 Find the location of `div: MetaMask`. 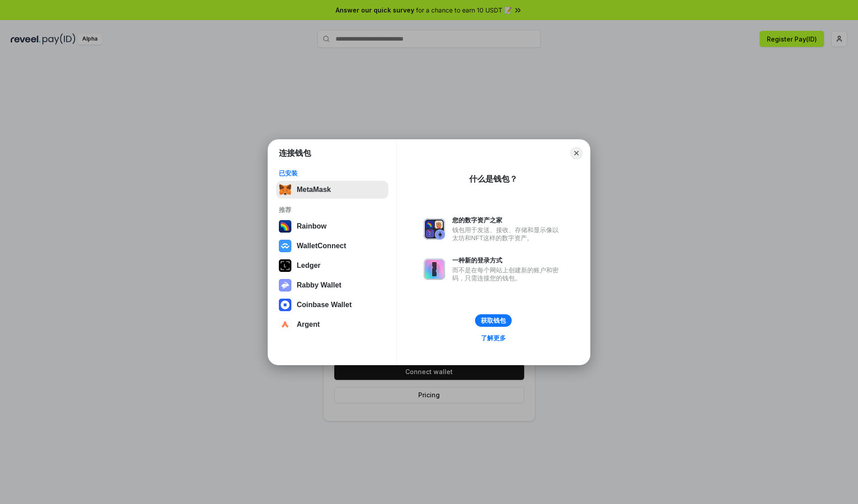

div: MetaMask is located at coordinates (314, 190).